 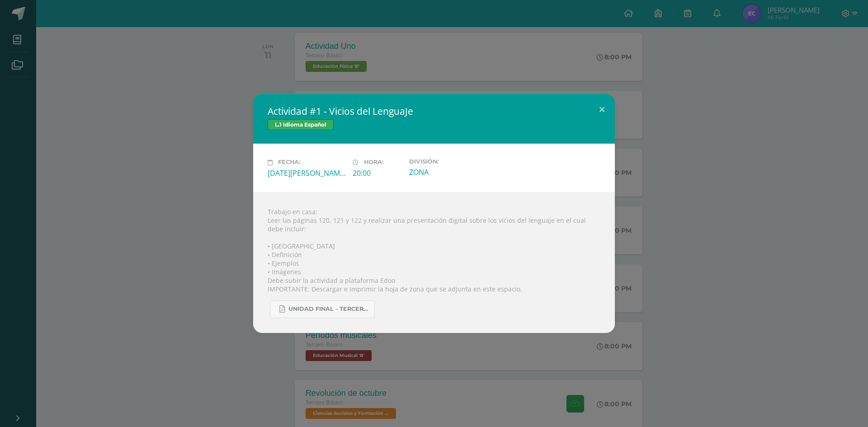 I want to click on div: 20:00, so click(x=377, y=173).